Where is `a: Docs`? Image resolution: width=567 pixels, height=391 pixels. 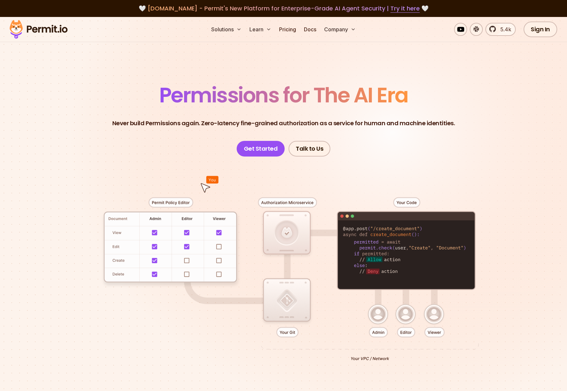
a: Docs is located at coordinates (310, 29).